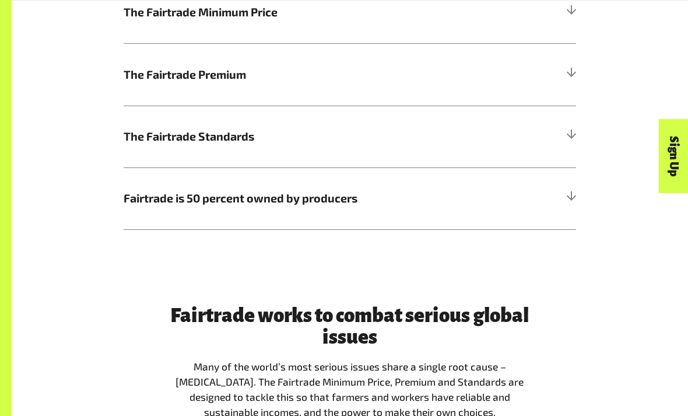 The width and height of the screenshot is (688, 416). Describe the element at coordinates (293, 198) in the screenshot. I see `span: Fairtrade is 50 percent owned by producers` at that location.